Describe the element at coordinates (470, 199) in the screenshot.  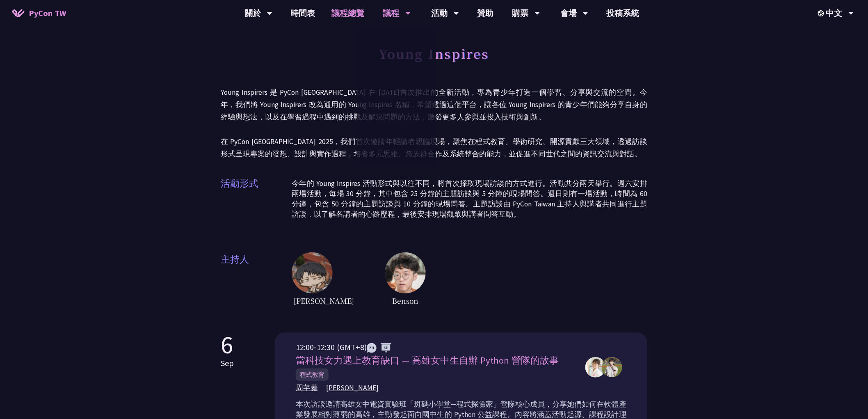
I see `p: 今年的 Young Inspires 活動形式與以往不同，將首次採取現場訪談的方式進行。活動共分兩天舉行。週六安排兩場活動，每場 30 分鐘，其中包含 25 分鐘的主題訪談與 5 分鐘的現場問答...` at that location.